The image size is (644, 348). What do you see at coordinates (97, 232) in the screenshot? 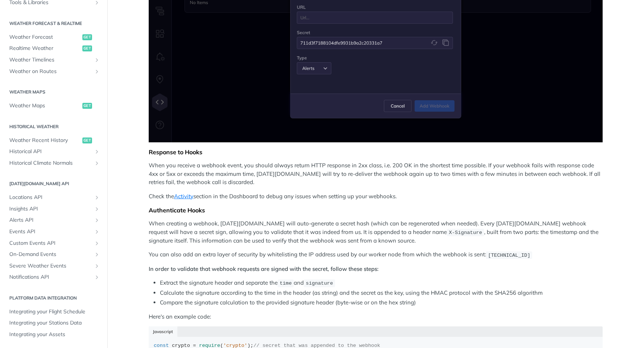
I see `button: Show subpages for Events API` at bounding box center [97, 232].